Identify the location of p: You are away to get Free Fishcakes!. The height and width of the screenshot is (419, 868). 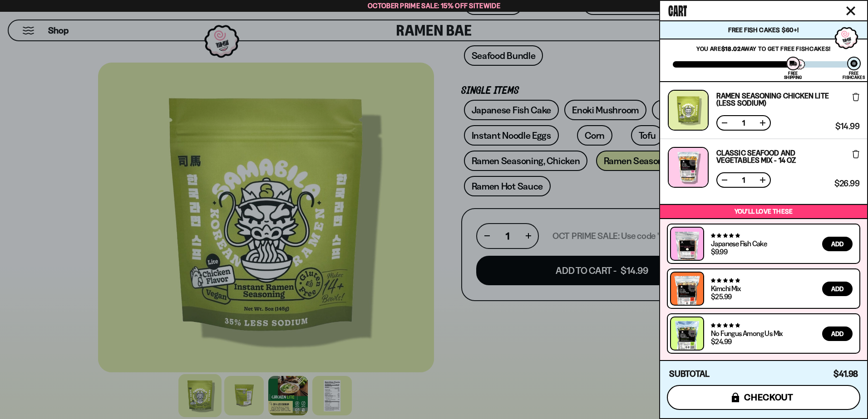
(763, 48).